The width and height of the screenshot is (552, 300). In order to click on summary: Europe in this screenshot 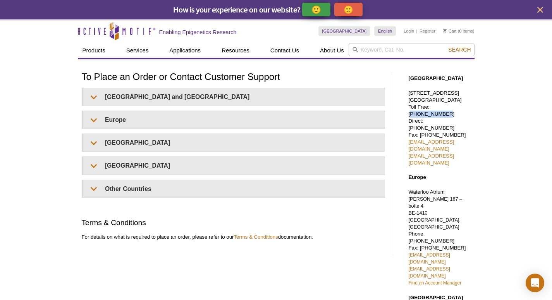, I will do `click(234, 119)`.